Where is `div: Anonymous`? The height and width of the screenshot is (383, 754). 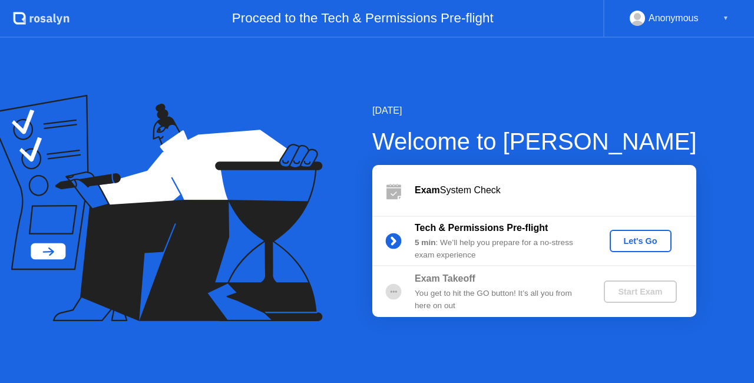 div: Anonymous is located at coordinates (674, 18).